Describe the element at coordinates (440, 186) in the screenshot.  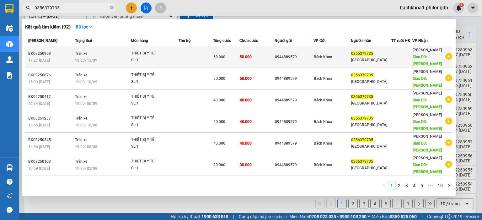
I see `li: 10` at that location.